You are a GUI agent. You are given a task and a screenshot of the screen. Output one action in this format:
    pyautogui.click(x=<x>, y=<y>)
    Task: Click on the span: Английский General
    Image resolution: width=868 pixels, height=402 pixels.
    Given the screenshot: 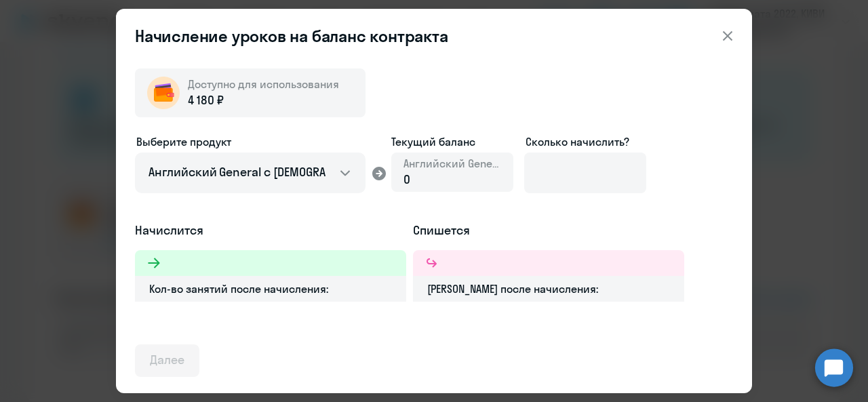 What is the action you would take?
    pyautogui.click(x=452, y=164)
    